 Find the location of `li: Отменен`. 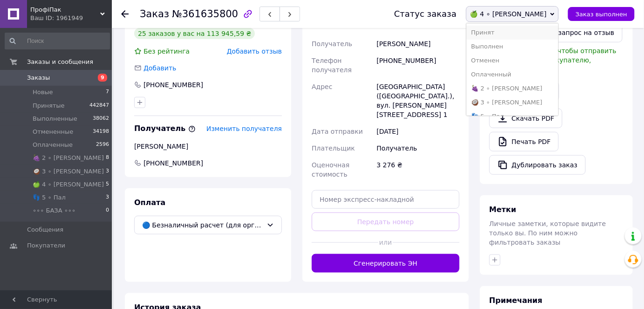

li: Отменен is located at coordinates (512, 61).